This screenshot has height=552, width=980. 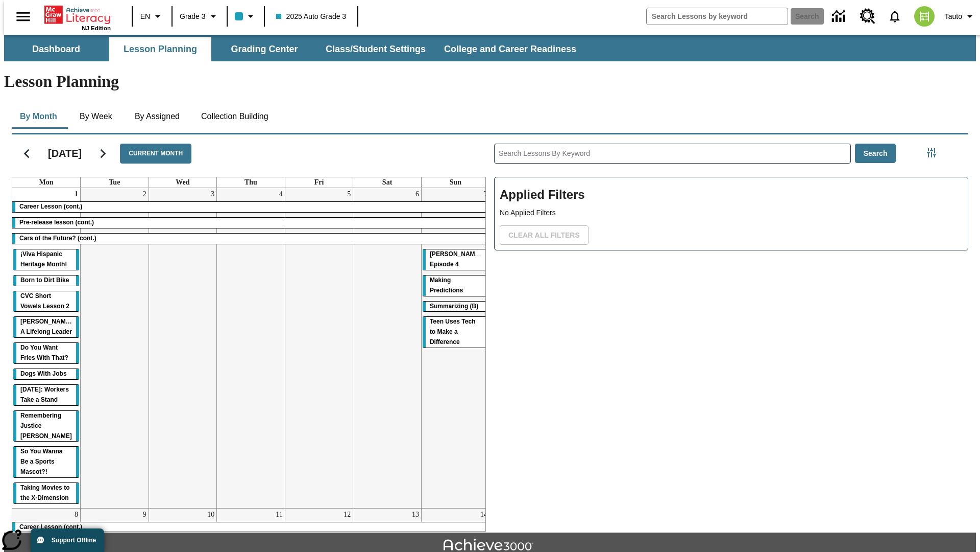 I want to click on a: Notifications, so click(x=895, y=16).